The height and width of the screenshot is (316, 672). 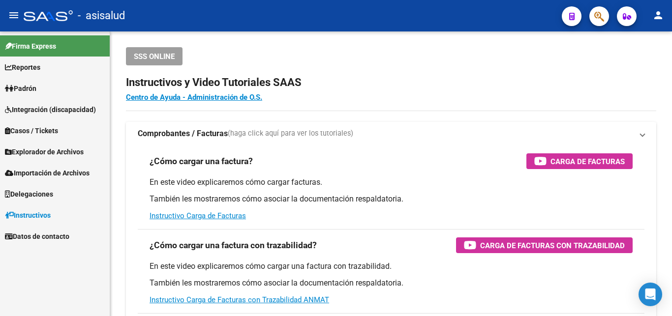 What do you see at coordinates (154, 56) in the screenshot?
I see `button: SSS ONLINE` at bounding box center [154, 56].